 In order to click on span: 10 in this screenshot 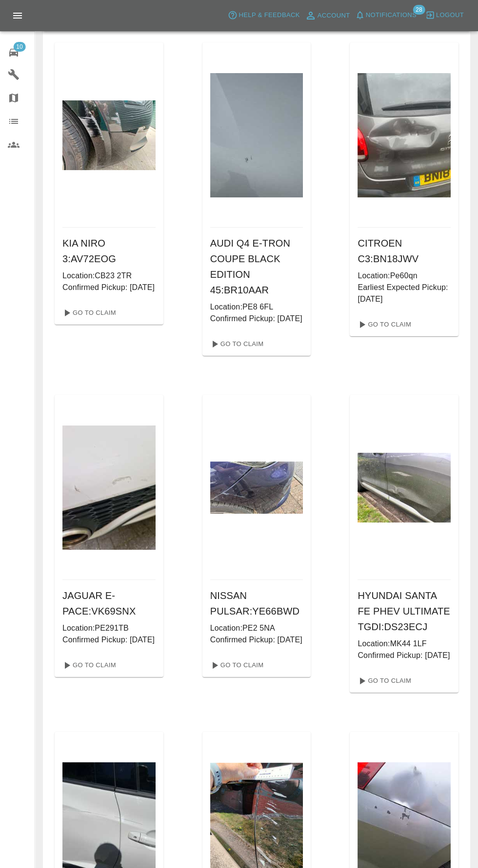, I will do `click(19, 47)`.